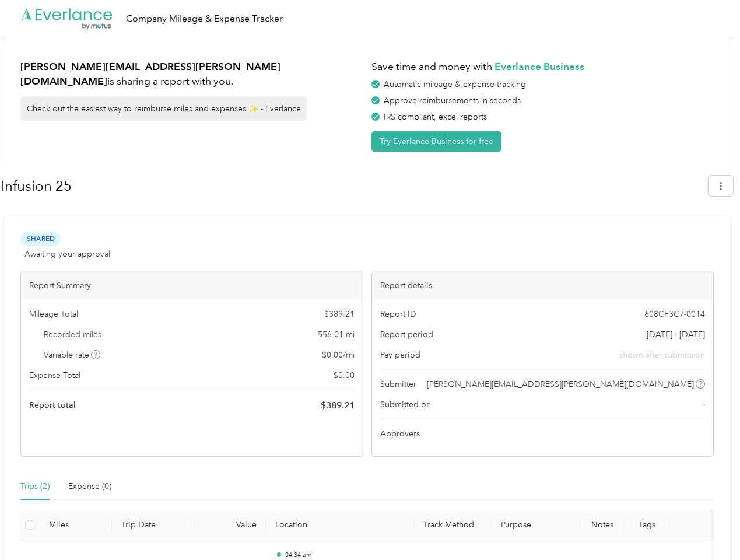  What do you see at coordinates (153, 525) in the screenshot?
I see `th: Trip Date` at bounding box center [153, 525].